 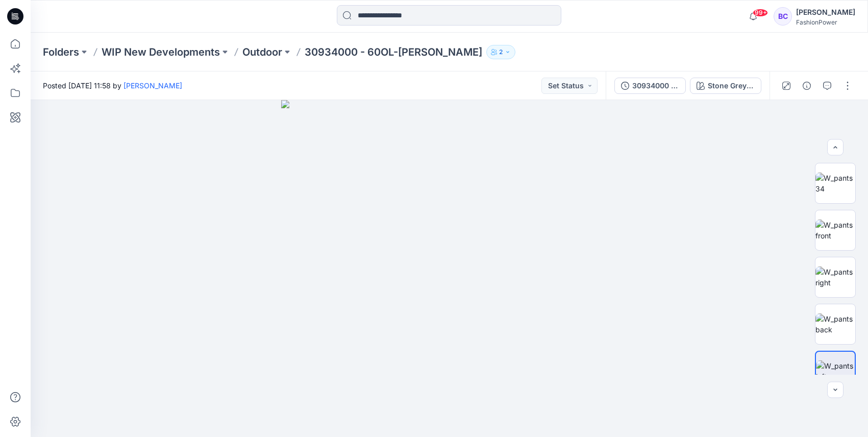 What do you see at coordinates (161, 52) in the screenshot?
I see `p: WIP New Developments` at bounding box center [161, 52].